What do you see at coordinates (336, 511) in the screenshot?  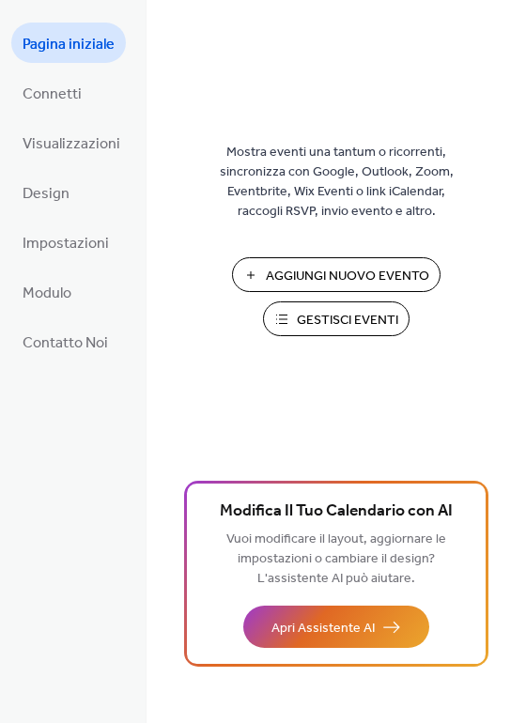 I see `span: Modifica Il Tuo Calendario con AI` at bounding box center [336, 511].